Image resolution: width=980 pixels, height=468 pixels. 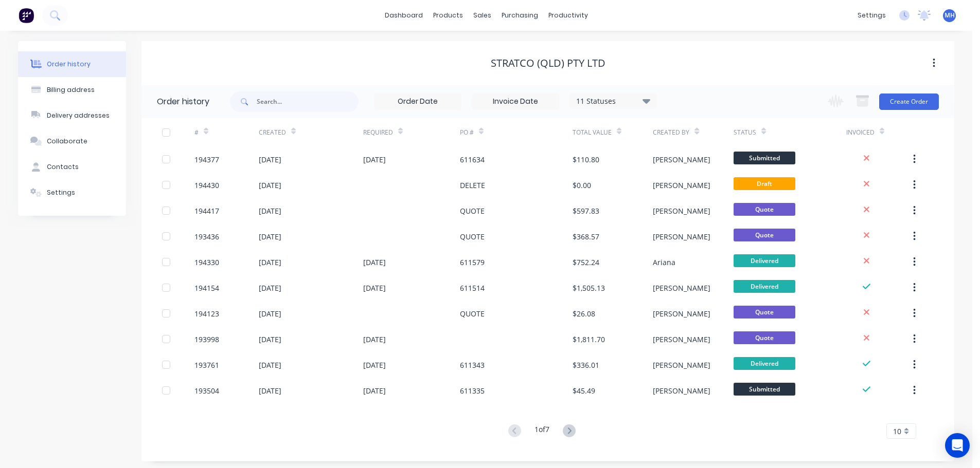 I want to click on div: 194377, so click(x=207, y=159).